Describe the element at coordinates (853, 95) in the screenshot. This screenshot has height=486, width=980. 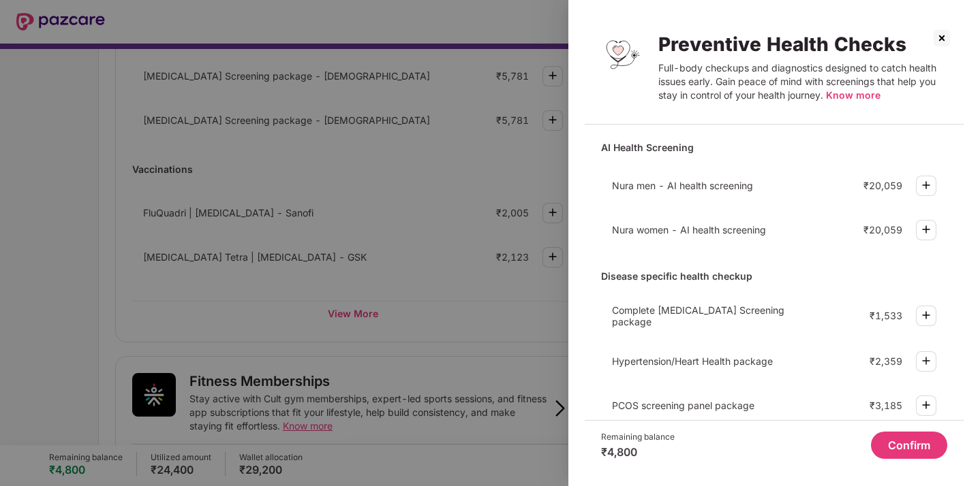
I see `span: Know more` at that location.